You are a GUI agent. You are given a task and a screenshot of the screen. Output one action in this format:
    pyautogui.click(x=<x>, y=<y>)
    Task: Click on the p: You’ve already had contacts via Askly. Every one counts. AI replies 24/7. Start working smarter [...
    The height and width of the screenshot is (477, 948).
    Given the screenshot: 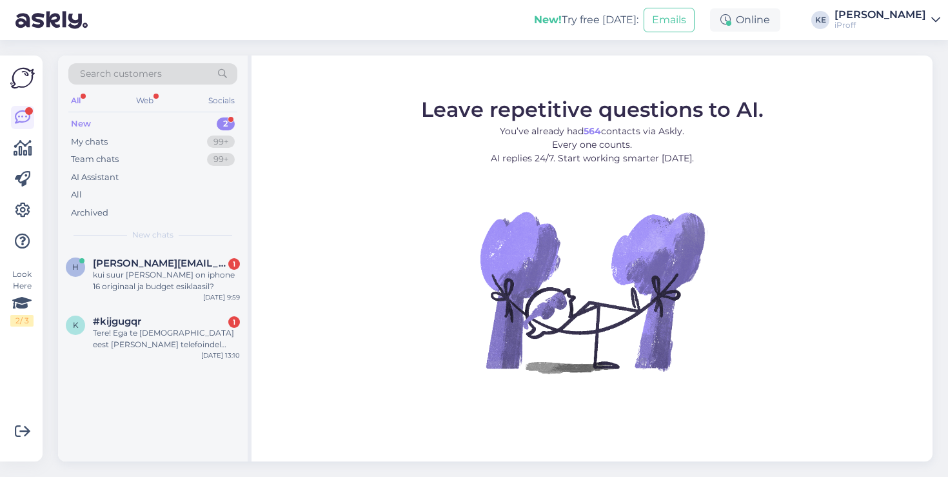 What is the action you would take?
    pyautogui.click(x=592, y=144)
    